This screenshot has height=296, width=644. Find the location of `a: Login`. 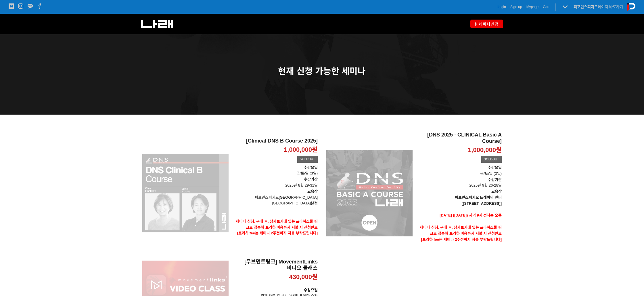

a: Login is located at coordinates (502, 7).